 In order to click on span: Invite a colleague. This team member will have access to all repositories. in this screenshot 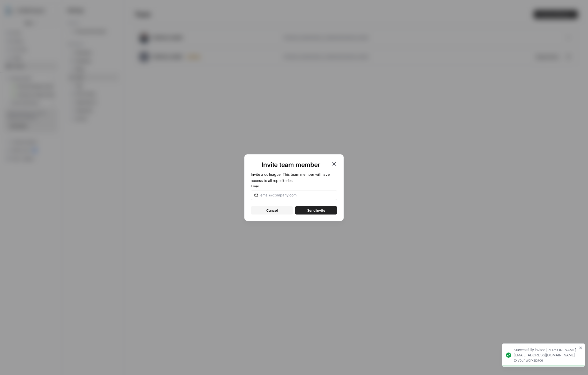, I will do `click(290, 178)`.